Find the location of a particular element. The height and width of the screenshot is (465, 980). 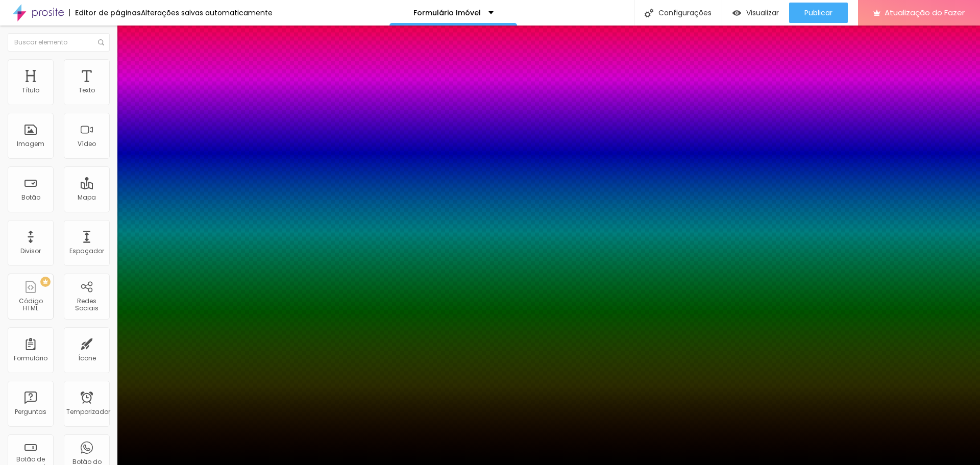

font: Vídeo is located at coordinates (87, 144).